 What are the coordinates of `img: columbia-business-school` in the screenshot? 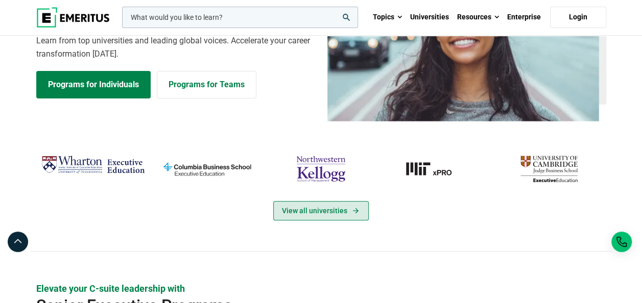 It's located at (207, 169).